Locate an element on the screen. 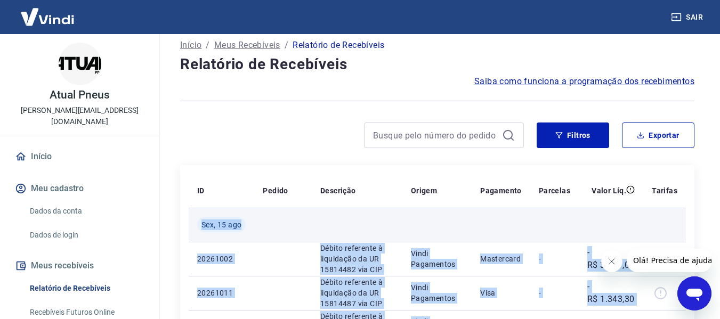 The image size is (720, 319). p: -R$ 1.343,30 is located at coordinates (611, 293).